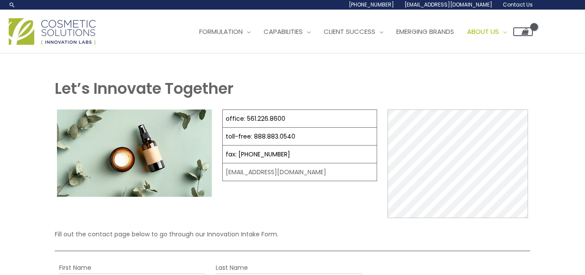 The width and height of the screenshot is (585, 275). Describe the element at coordinates (52, 31) in the screenshot. I see `img: Cosmetic Solutions Logo` at that location.